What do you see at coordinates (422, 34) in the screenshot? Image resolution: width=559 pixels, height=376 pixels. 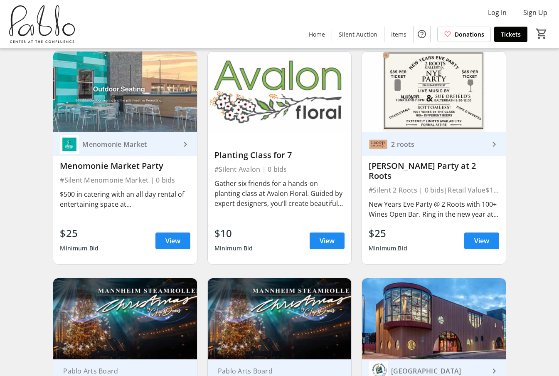 I see `button: Help` at bounding box center [422, 34].